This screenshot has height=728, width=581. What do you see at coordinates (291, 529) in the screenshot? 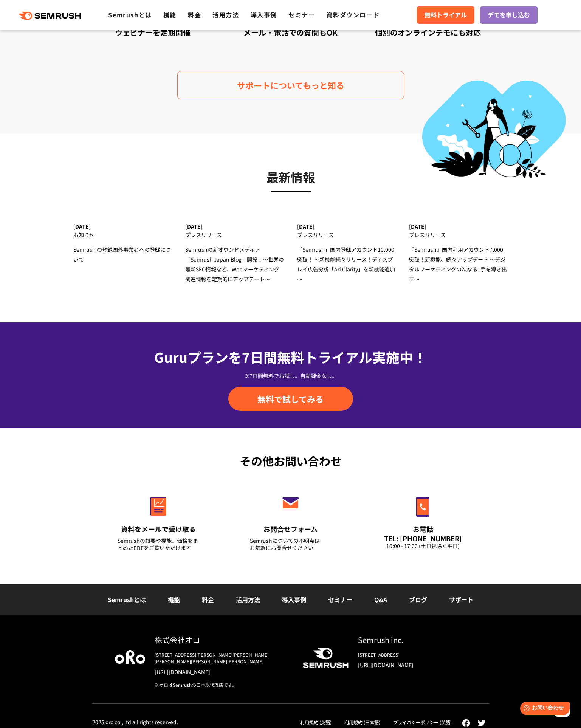
I see `div: お問合せフォーム` at bounding box center [291, 529].